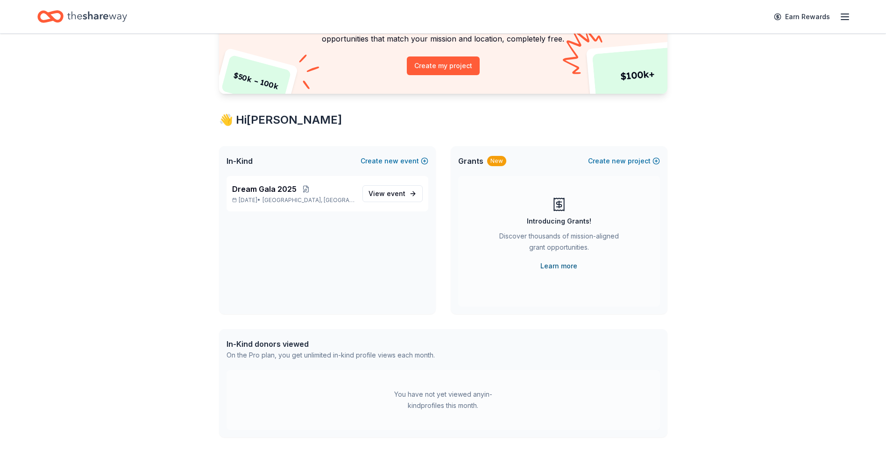 This screenshot has height=449, width=886. Describe the element at coordinates (240, 161) in the screenshot. I see `span: In-Kind` at that location.